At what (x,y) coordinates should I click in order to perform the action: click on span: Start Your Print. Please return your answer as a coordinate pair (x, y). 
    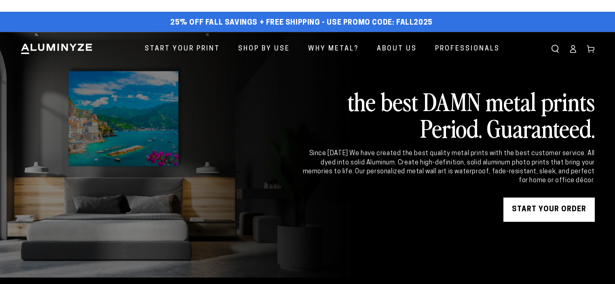
    Looking at the image, I should click on (182, 49).